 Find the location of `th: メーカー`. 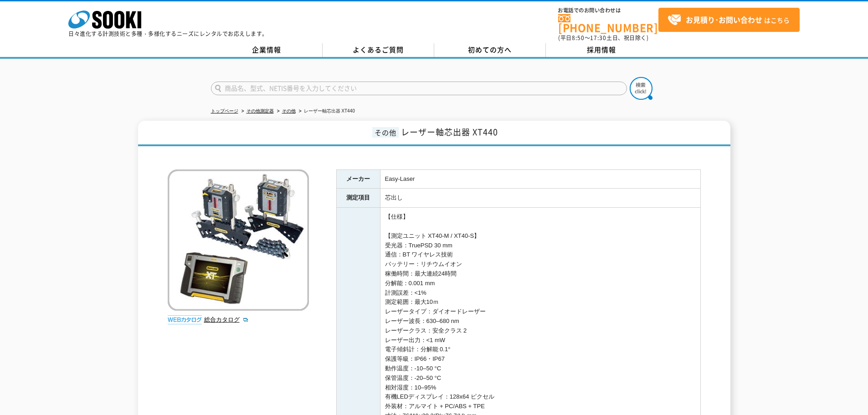

th: メーカー is located at coordinates (358, 179).